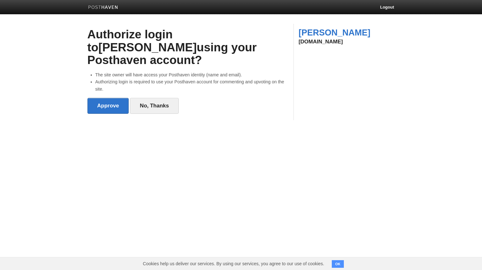 The image size is (482, 270). What do you see at coordinates (103, 8) in the screenshot?
I see `img: Posthaven-bar` at bounding box center [103, 8].